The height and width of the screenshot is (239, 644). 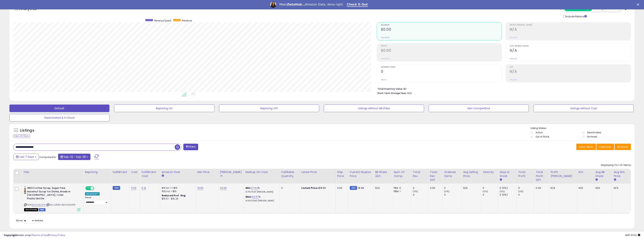 I want to click on label: Archived, so click(x=592, y=136).